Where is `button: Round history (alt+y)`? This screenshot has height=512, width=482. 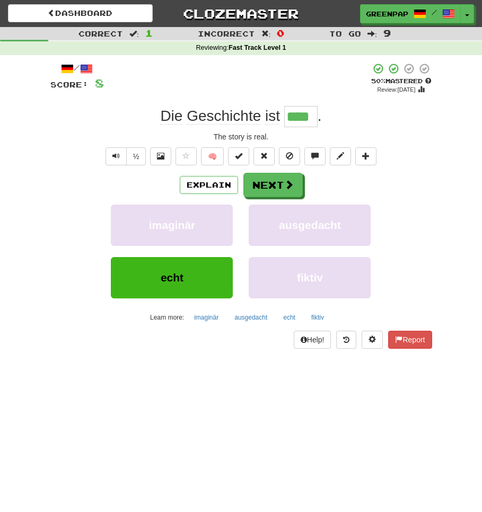
button: Round history (alt+y) is located at coordinates (346, 340).